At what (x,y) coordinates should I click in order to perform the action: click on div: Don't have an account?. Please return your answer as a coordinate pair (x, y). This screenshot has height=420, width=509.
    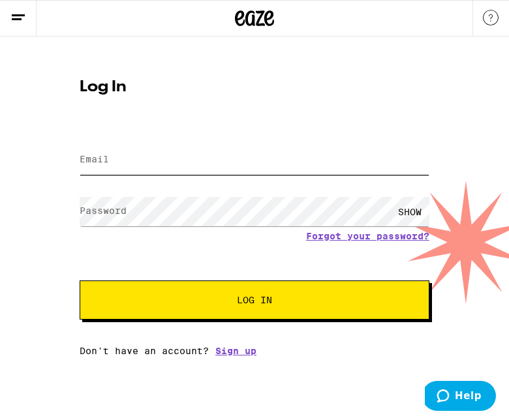
    Looking at the image, I should click on (254, 351).